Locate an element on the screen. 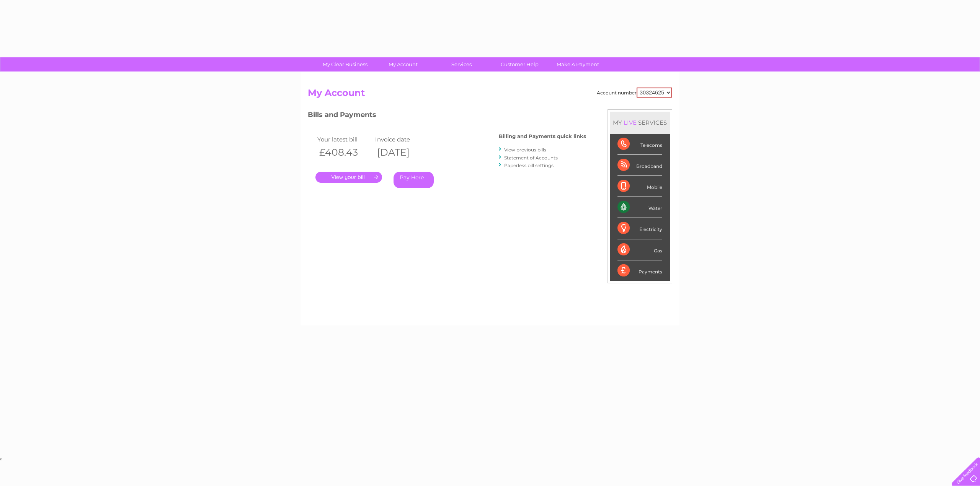 The image size is (980, 486). div: Telecoms is located at coordinates (640, 144).